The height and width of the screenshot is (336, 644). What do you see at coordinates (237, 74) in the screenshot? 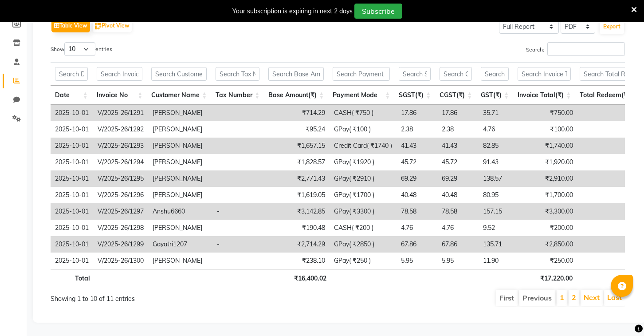
I see `input: Search Tax Number` at bounding box center [237, 74].